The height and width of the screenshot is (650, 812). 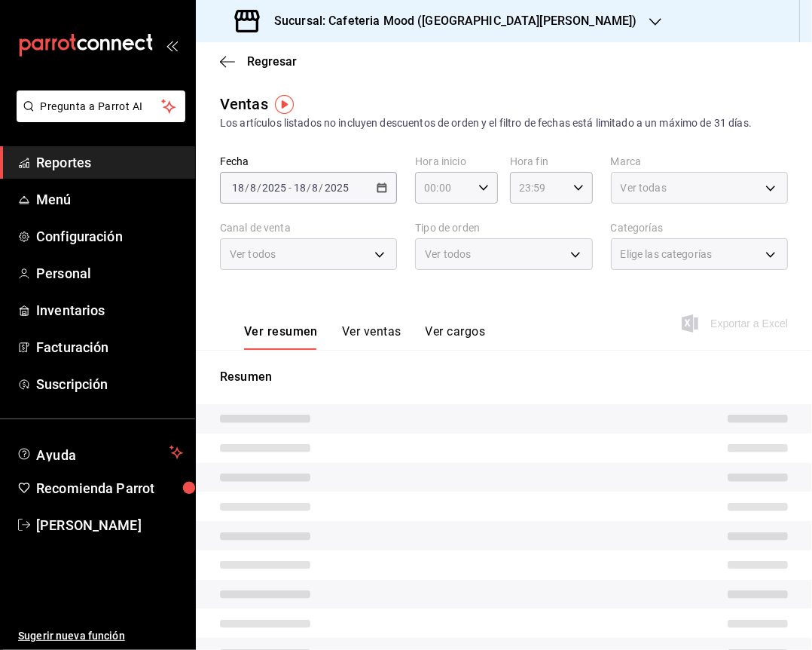 I want to click on label: Categorías, so click(x=699, y=228).